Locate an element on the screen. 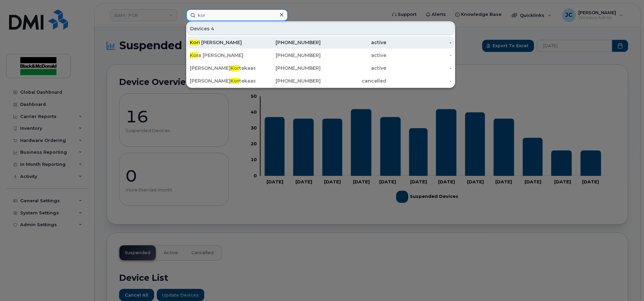 The image size is (644, 301). span: 4 is located at coordinates (213, 28).